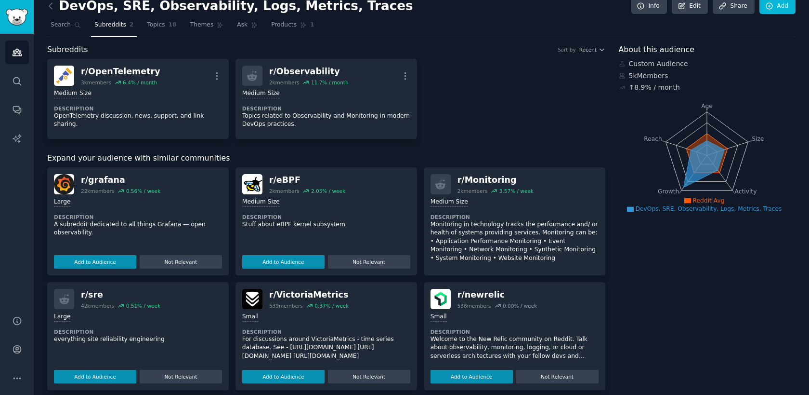 This screenshot has width=809, height=395. I want to click on p: OpenTelemetry discussion, news, support, and link sharing., so click(138, 120).